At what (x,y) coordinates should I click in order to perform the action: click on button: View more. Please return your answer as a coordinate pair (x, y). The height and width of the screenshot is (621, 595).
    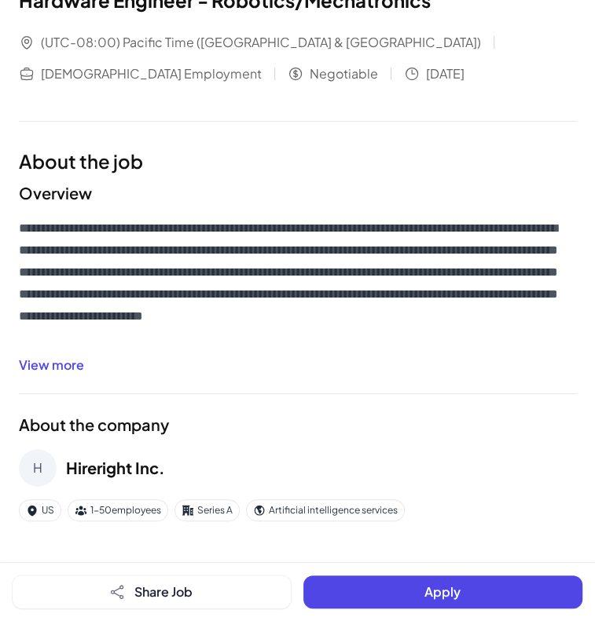
    Looking at the image, I should click on (51, 365).